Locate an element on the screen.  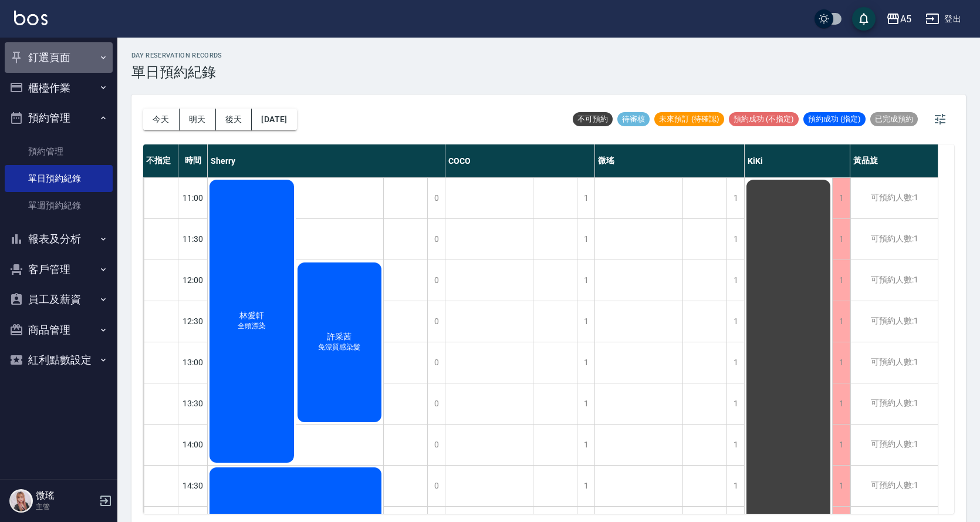
div: COCO is located at coordinates (520, 161).